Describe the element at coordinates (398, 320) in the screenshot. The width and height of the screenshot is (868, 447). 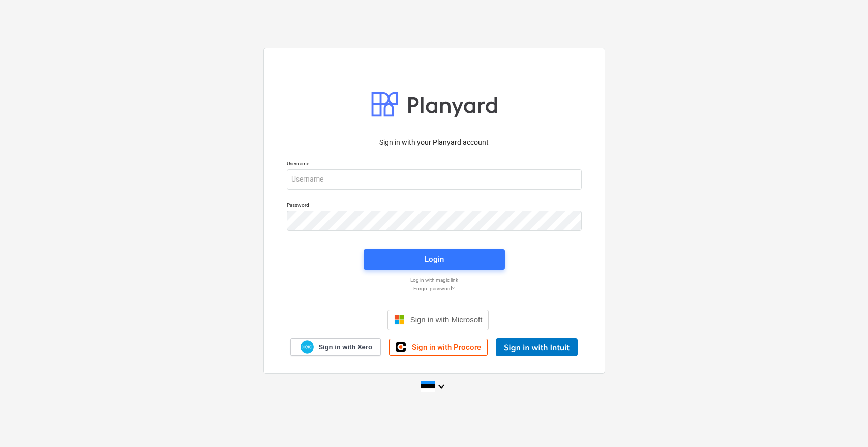
I see `img: Microsoft logo` at that location.